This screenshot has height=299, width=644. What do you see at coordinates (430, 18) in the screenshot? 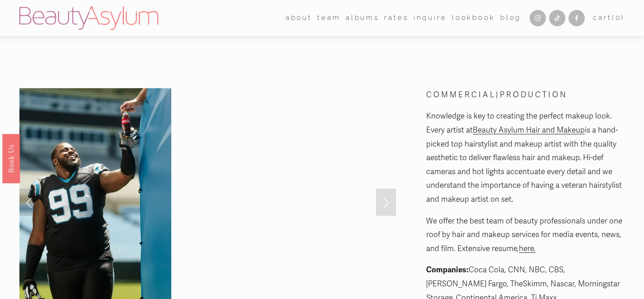
I see `a: Inquire` at bounding box center [430, 18].